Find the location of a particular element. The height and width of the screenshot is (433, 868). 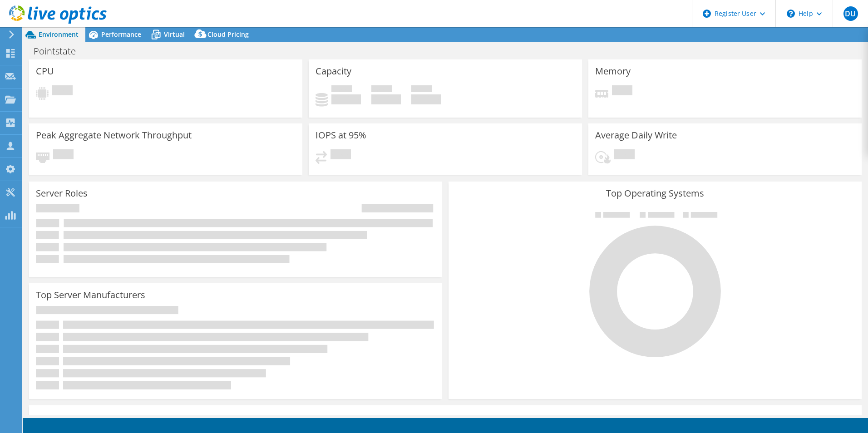

span: Virtual is located at coordinates (174, 34).